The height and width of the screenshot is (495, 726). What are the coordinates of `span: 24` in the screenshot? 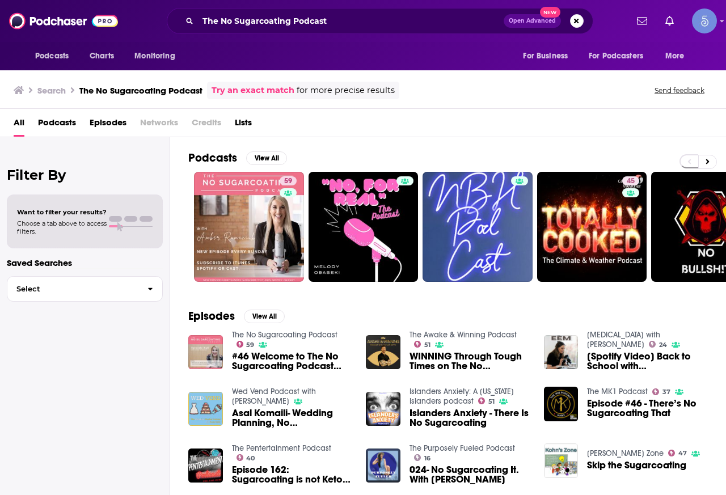 It's located at (663, 345).